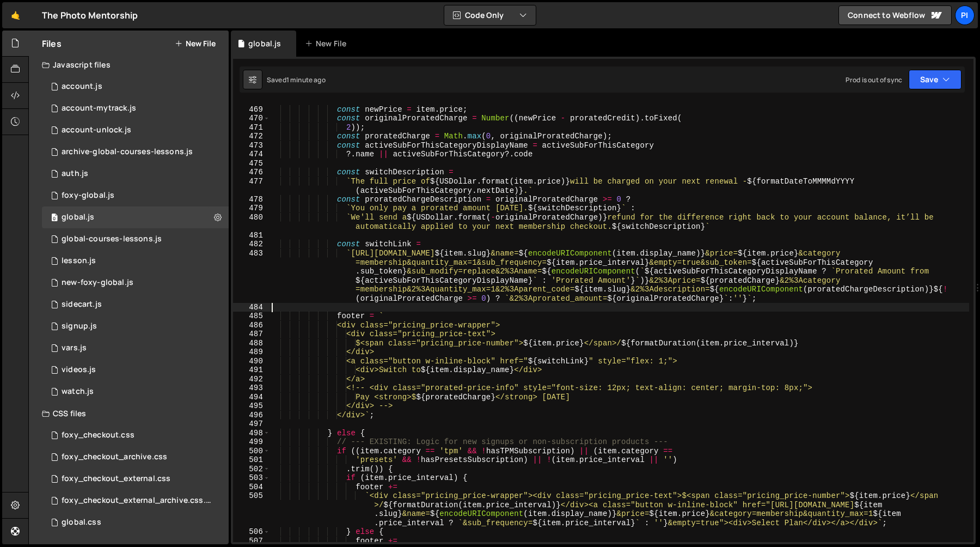  What do you see at coordinates (135, 479) in the screenshot?
I see `div: 13533/38747.css` at bounding box center [135, 479].